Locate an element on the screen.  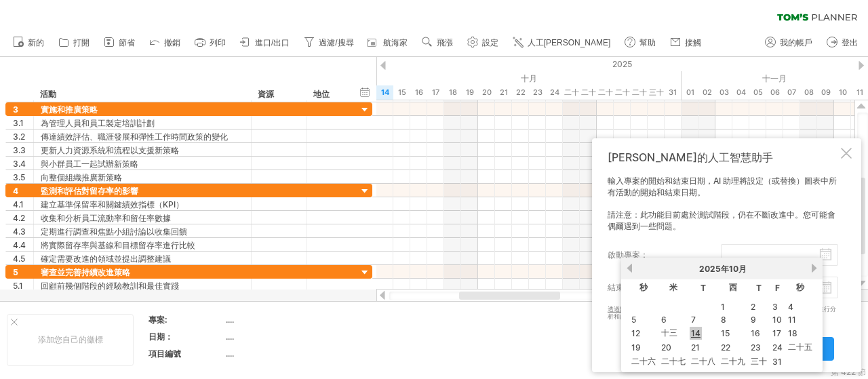
div: 2025年11月4日星期二 is located at coordinates (741, 92).